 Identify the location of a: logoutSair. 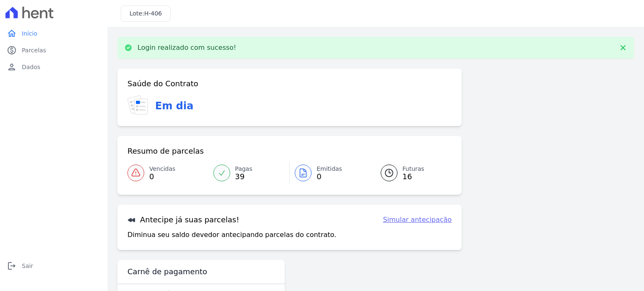
(54, 266).